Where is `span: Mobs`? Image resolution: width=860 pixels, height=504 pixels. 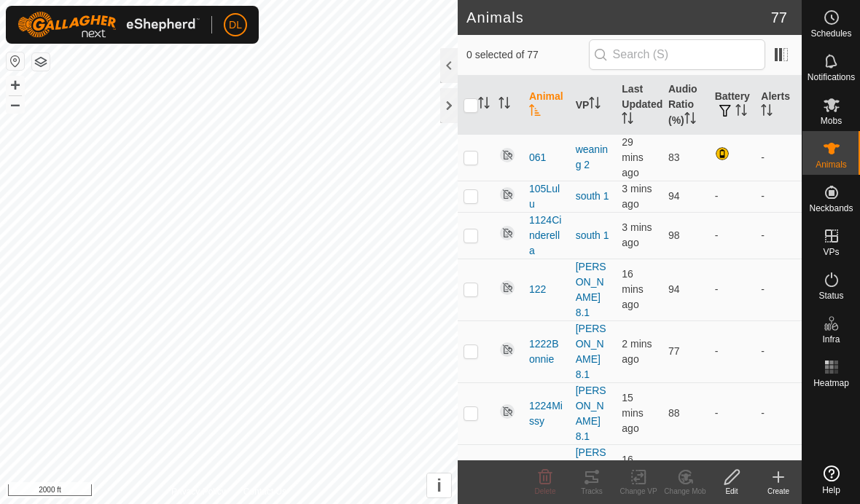 span: Mobs is located at coordinates (831, 121).